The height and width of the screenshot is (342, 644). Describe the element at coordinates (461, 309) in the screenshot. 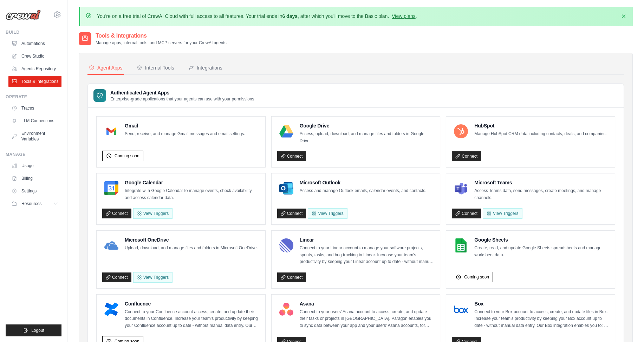

I see `img: Box Logo` at that location.